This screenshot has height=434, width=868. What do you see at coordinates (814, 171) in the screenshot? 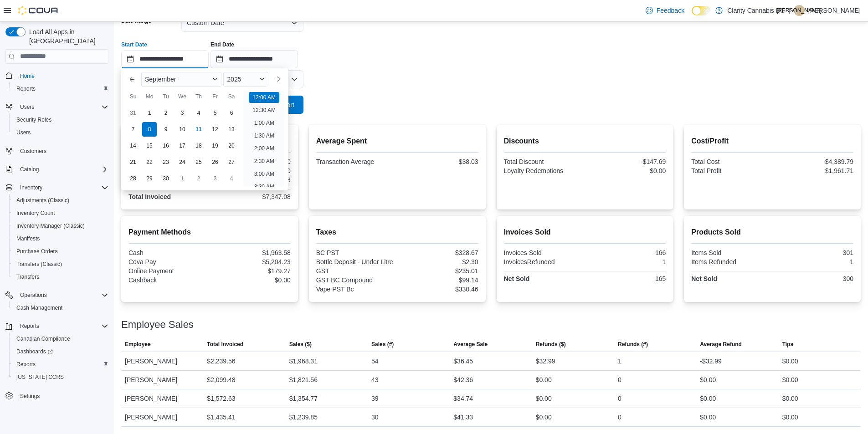
I see `div: $1,961.71` at bounding box center [814, 171].